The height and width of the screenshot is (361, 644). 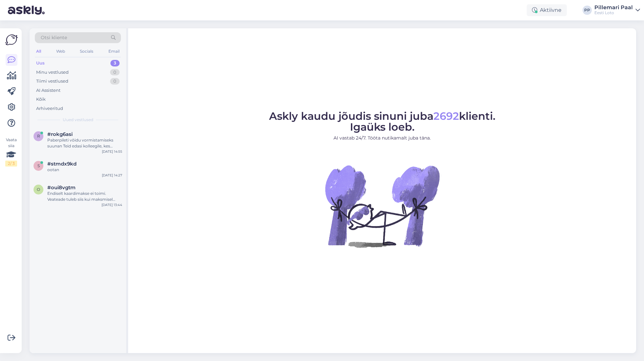 What do you see at coordinates (39, 166) in the screenshot?
I see `span: s` at bounding box center [39, 166].